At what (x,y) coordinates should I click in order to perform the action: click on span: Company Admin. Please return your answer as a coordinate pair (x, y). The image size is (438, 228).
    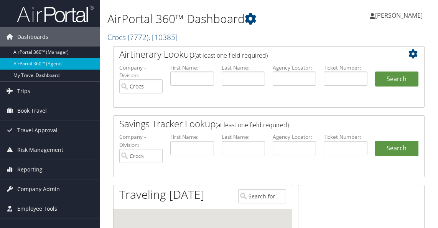
    Looking at the image, I should click on (38, 189).